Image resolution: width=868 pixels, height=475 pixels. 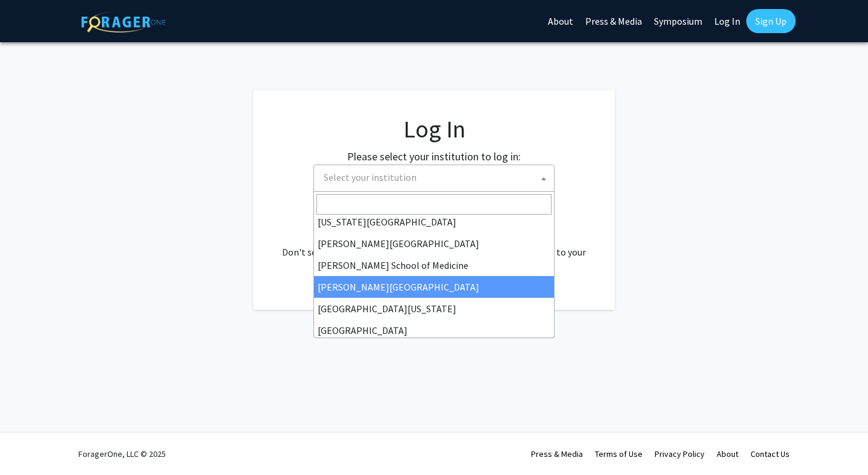 I want to click on div: ForagerOne, LLC © 2025, so click(x=122, y=454).